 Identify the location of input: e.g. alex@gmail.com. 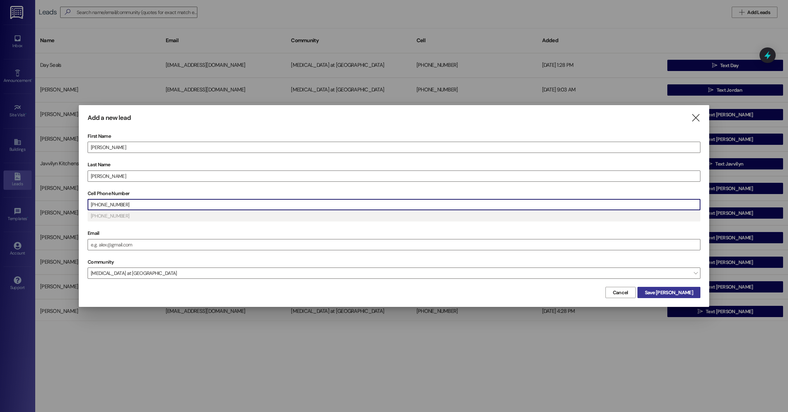
(394, 245).